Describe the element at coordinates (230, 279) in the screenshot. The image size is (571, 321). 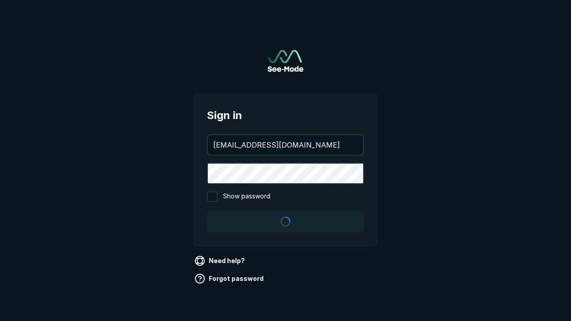
I see `a: Forgot password` at that location.